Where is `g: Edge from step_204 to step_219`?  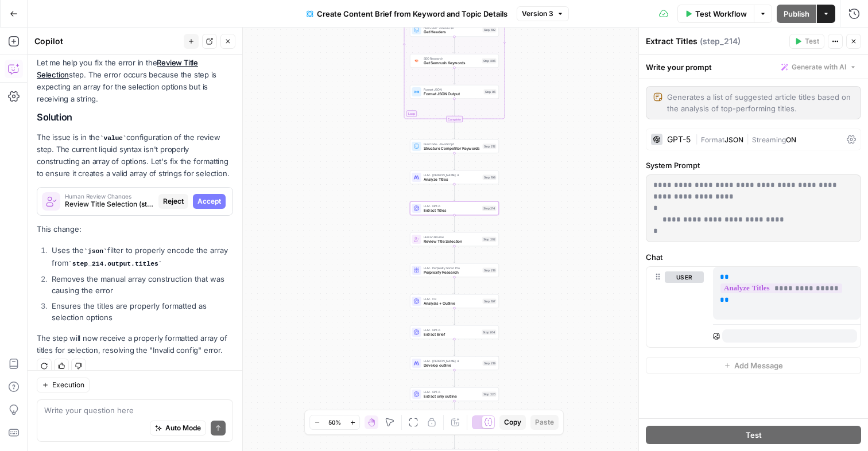 g: Edge from step_204 to step_219 is located at coordinates (454, 347).